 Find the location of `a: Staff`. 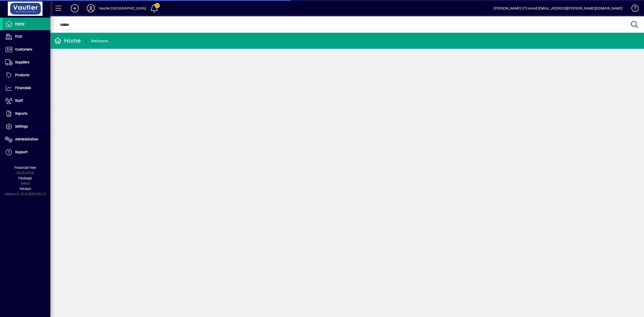

a: Staff is located at coordinates (27, 101).